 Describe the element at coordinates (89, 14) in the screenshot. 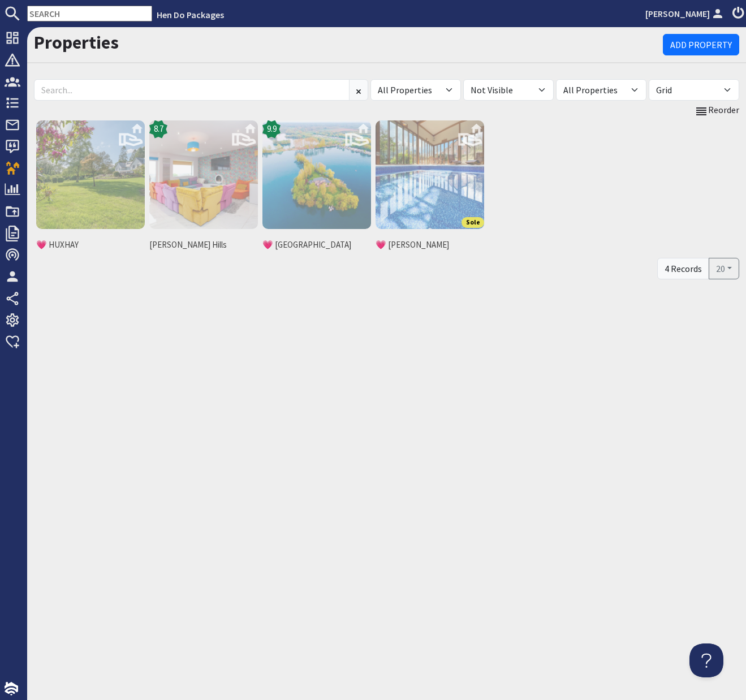

I see `input: SEARCH` at that location.